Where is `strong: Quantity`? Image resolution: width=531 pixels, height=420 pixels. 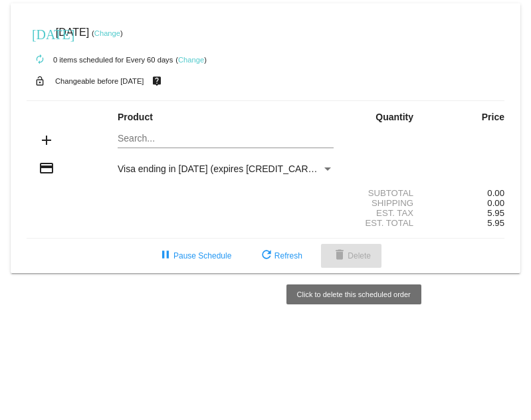 strong: Quantity is located at coordinates (394, 117).